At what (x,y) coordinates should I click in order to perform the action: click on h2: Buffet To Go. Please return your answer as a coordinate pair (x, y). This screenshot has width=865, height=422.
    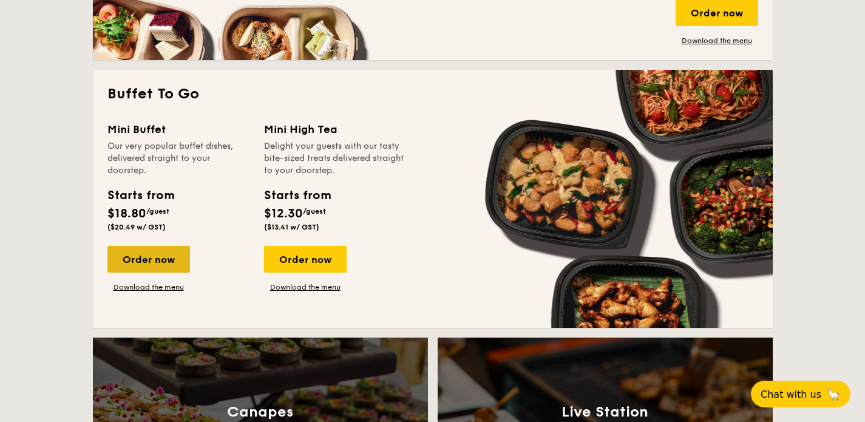
    Looking at the image, I should click on (433, 94).